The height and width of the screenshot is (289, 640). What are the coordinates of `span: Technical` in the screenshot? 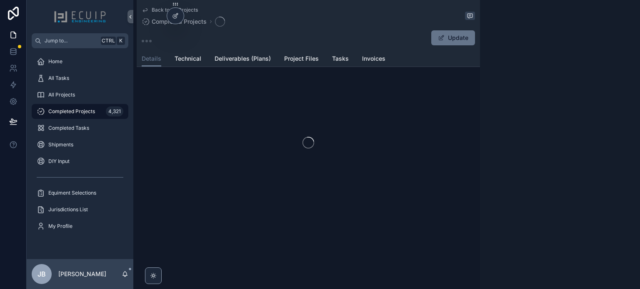 It's located at (188, 59).